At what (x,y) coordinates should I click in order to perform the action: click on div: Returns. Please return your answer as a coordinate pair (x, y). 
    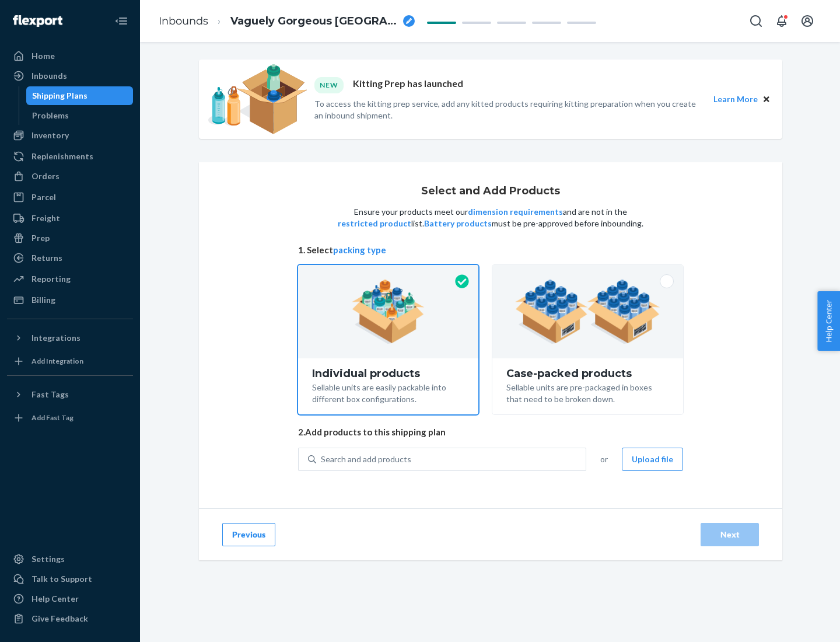
    Looking at the image, I should click on (47, 258).